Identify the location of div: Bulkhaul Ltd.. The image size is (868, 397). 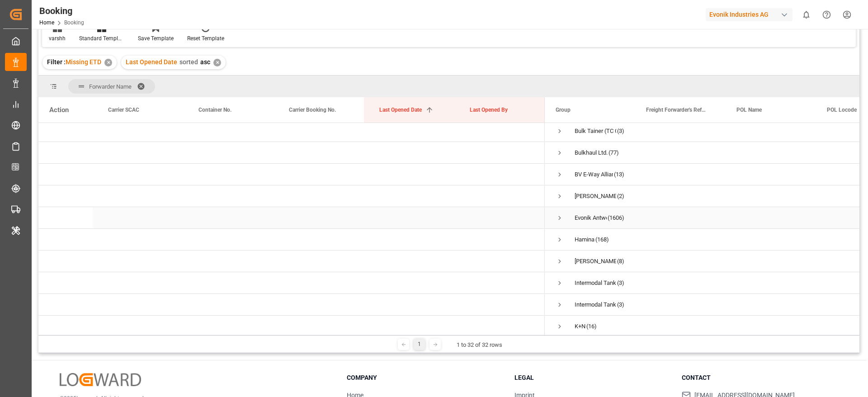
(591, 153).